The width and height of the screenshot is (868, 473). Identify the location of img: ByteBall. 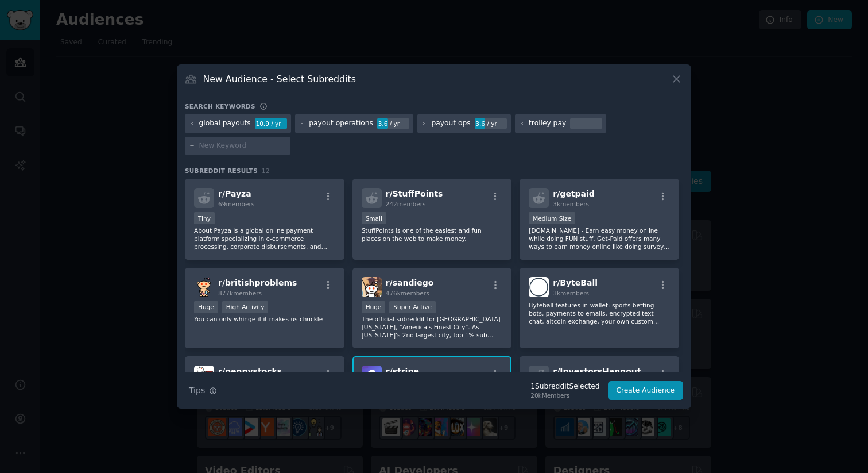
(539, 287).